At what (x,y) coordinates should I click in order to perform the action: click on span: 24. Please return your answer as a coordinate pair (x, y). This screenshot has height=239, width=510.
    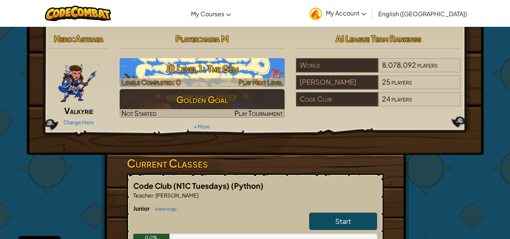
    Looking at the image, I should click on (386, 98).